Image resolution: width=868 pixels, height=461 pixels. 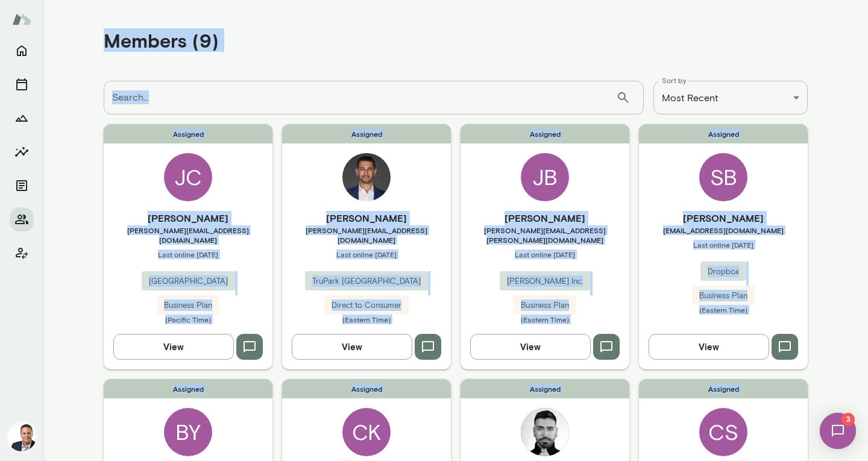 I want to click on span: (Pacific Time), so click(x=188, y=320).